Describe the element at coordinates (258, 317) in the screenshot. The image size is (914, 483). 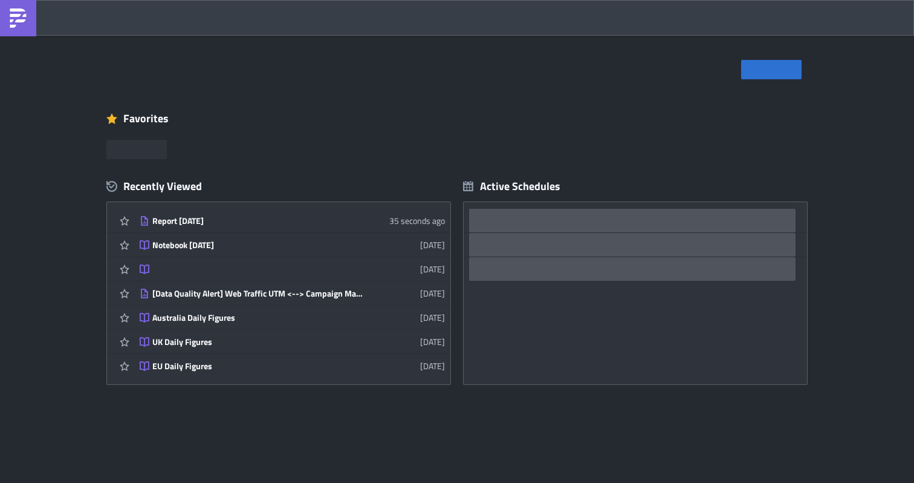
I see `div: Australia Daily Figures` at that location.